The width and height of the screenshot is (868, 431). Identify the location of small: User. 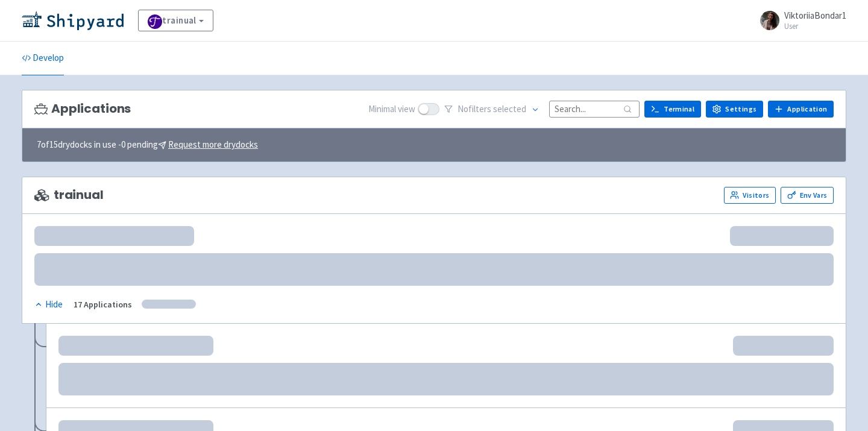
(815, 26).